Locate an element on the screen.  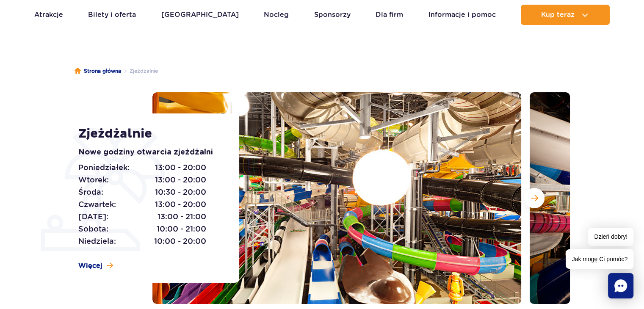
p: Nowe godziny otwarcia zjeżdżalni is located at coordinates (149, 152).